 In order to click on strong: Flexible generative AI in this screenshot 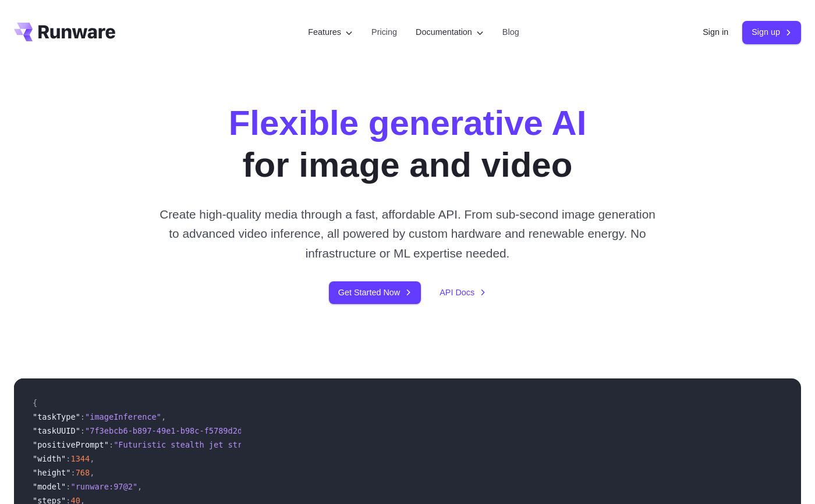, I will do `click(408, 123)`.